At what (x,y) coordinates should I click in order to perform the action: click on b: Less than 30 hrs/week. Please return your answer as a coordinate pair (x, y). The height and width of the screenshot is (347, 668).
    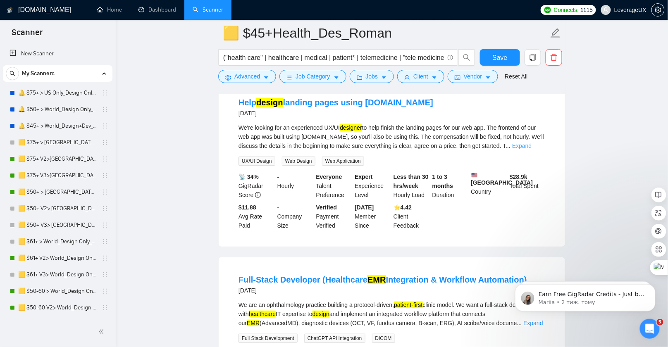
    Looking at the image, I should click on (411, 181).